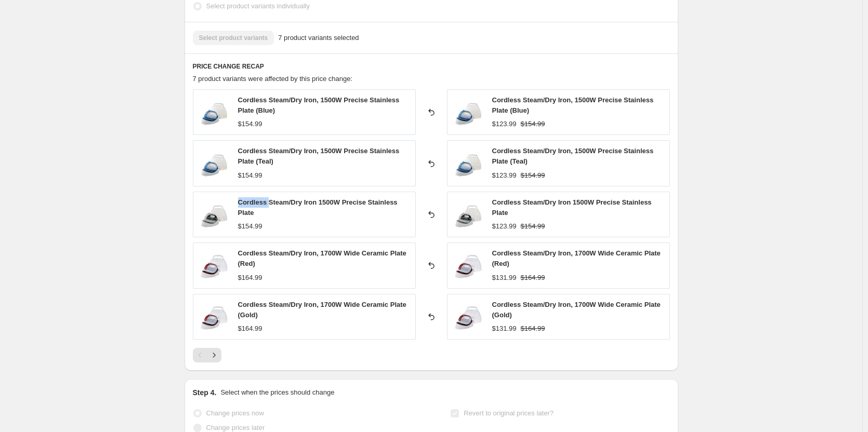  Describe the element at coordinates (205, 393) in the screenshot. I see `h2: Step 4.` at that location.